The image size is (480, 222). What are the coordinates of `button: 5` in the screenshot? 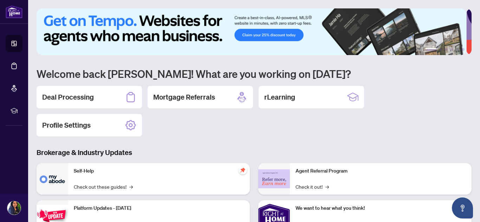 It's located at (457, 50).